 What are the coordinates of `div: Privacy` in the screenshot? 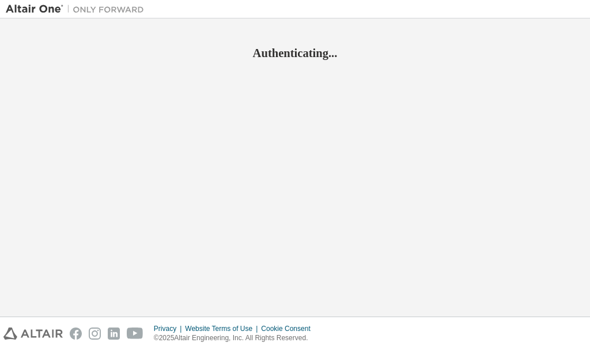 It's located at (169, 328).